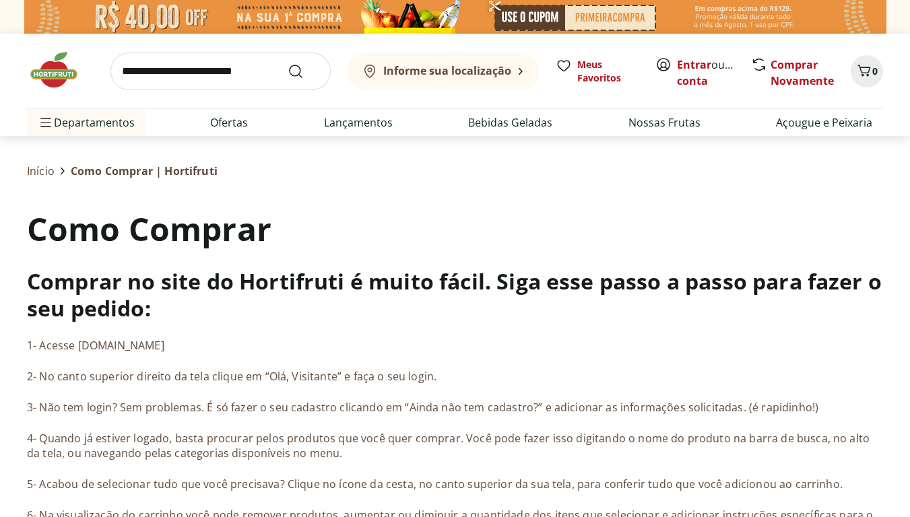  Describe the element at coordinates (304, 71) in the screenshot. I see `button: Submit Search` at that location.